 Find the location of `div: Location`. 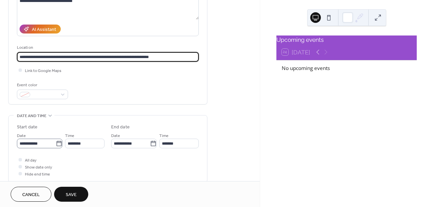

div: Location is located at coordinates (107, 47).